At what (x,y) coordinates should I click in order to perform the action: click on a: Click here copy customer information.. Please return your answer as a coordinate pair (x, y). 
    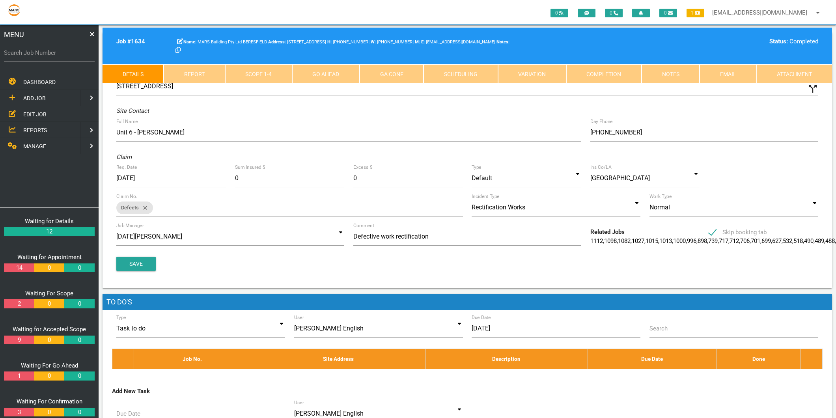
    Looking at the image, I should click on (178, 50).